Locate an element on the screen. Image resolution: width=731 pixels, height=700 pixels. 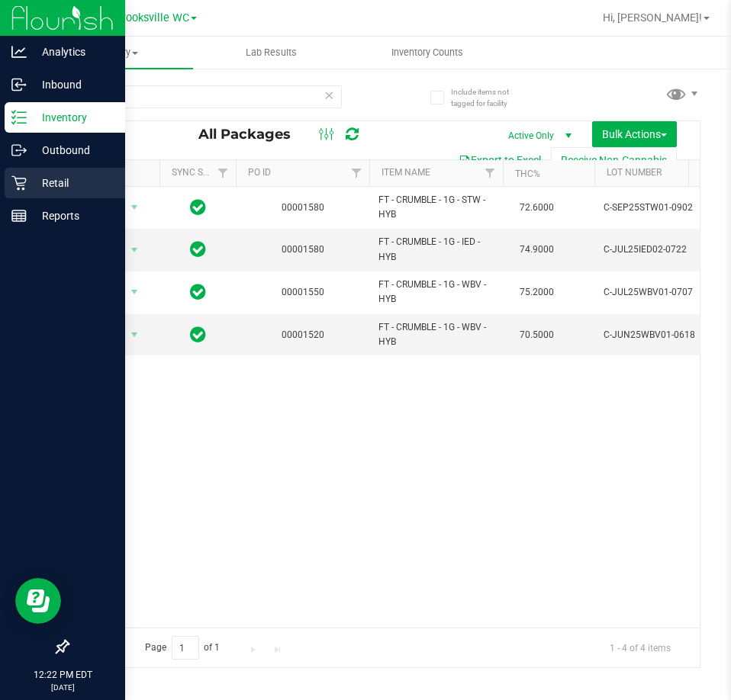
span: 75.2000 is located at coordinates (536, 292).